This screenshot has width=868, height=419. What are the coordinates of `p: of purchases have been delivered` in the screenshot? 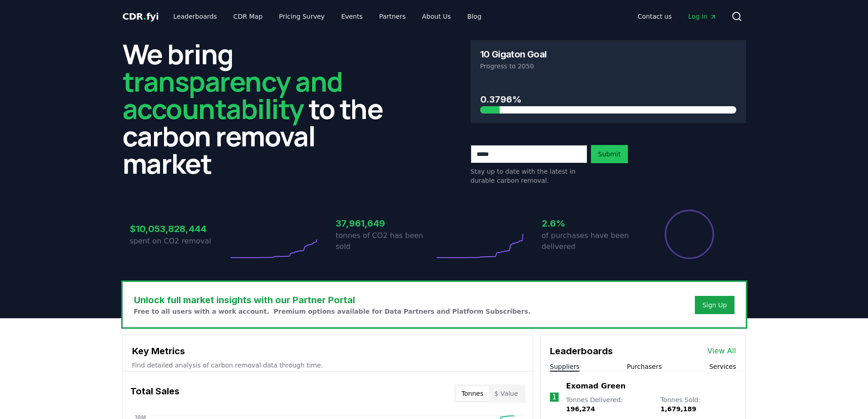 It's located at (591, 242).